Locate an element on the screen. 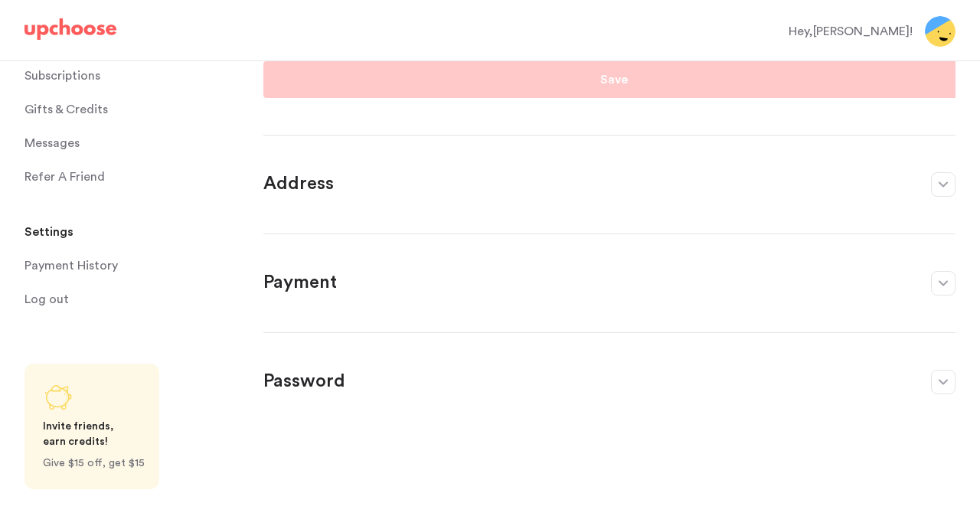 The height and width of the screenshot is (529, 980). span: Gifts & Credits is located at coordinates (66, 110).